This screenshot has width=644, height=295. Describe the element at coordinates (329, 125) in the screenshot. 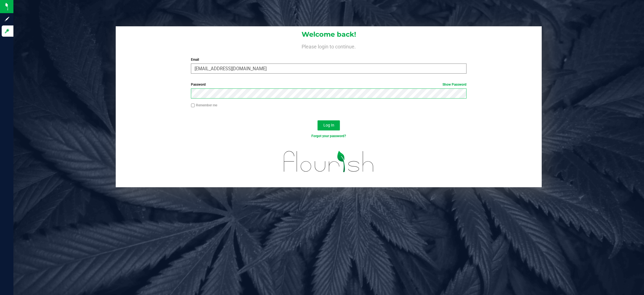

I see `span: Log In` at that location.